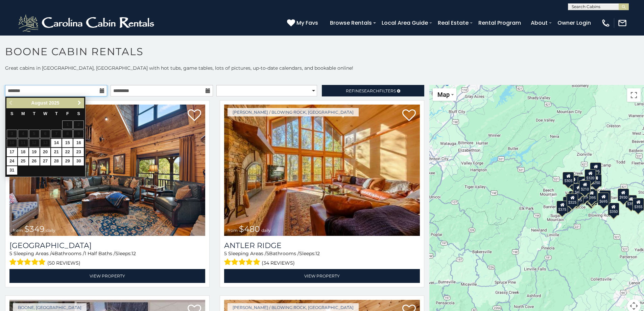 The image size is (644, 311). Describe the element at coordinates (68, 114) in the screenshot. I see `span: Friday` at that location.